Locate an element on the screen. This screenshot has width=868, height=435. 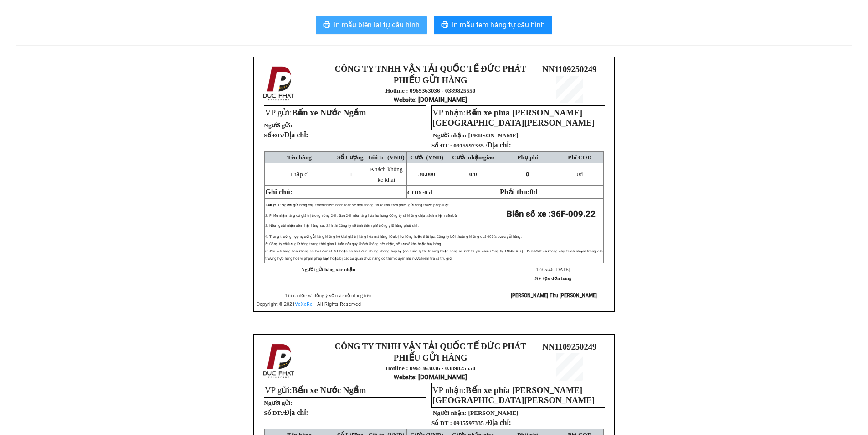
span: 30.000 is located at coordinates (426, 174).